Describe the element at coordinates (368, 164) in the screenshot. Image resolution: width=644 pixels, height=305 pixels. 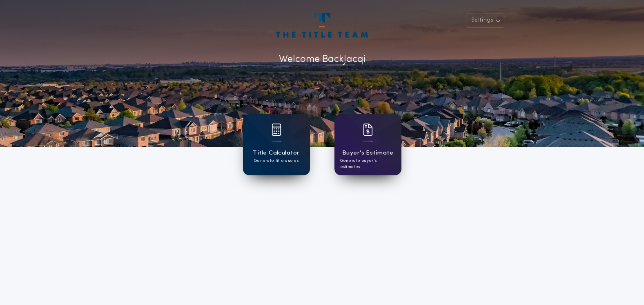
I see `p: Generate buyer's estimates` at that location.